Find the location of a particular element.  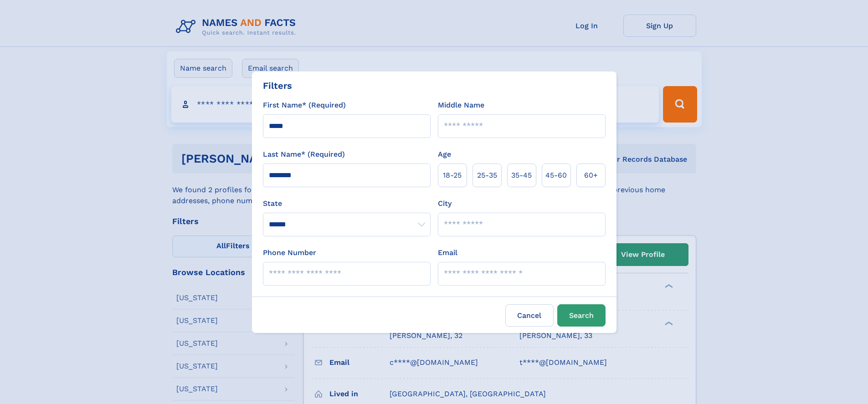

span: 25‑35 is located at coordinates (487, 176).